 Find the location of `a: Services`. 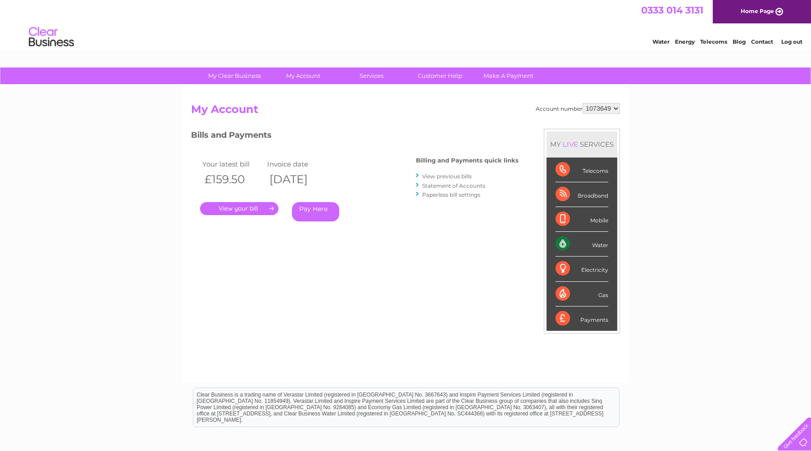

a: Services is located at coordinates (372, 76).